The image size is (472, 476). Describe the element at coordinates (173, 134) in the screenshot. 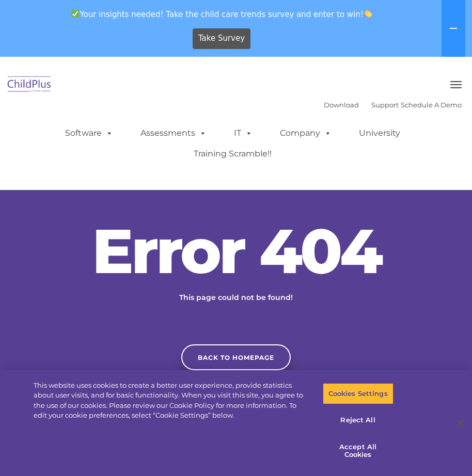

I see `a: Assessments` at that location.